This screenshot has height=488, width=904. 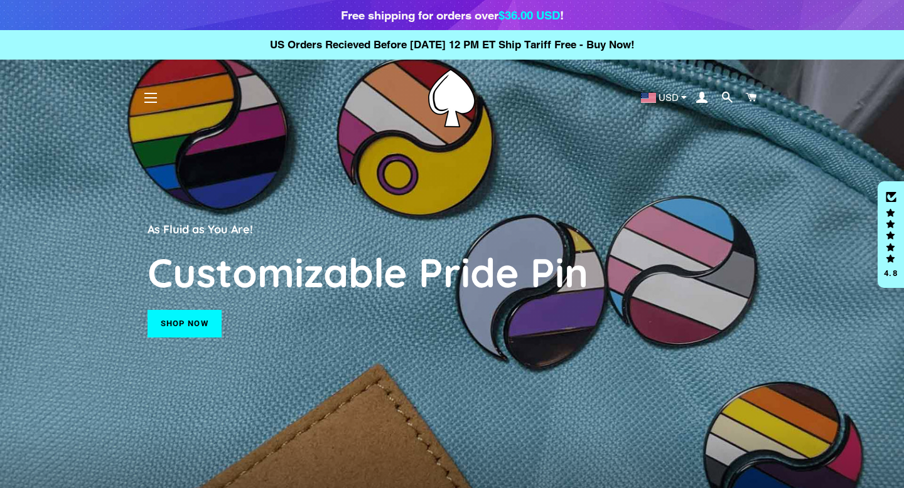 I want to click on div: Click to open Judge.me floating reviews tab, so click(x=891, y=235).